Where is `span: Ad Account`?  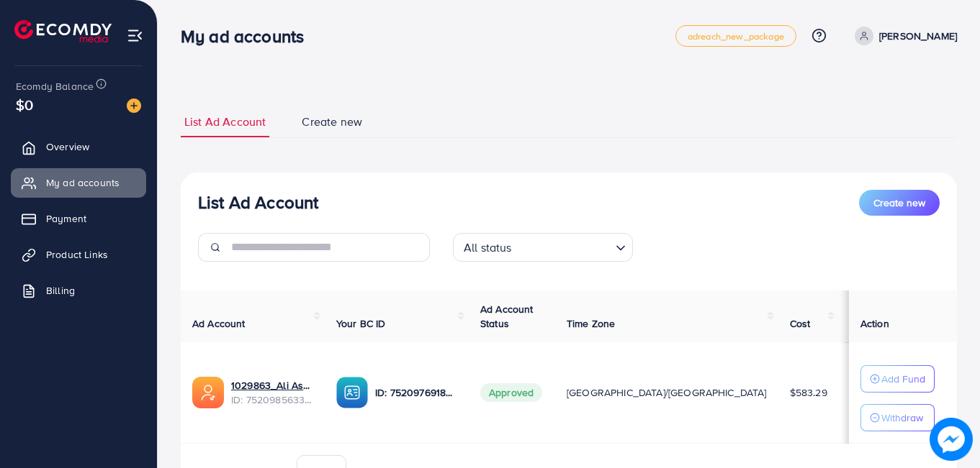
span: Ad Account is located at coordinates (219, 324).